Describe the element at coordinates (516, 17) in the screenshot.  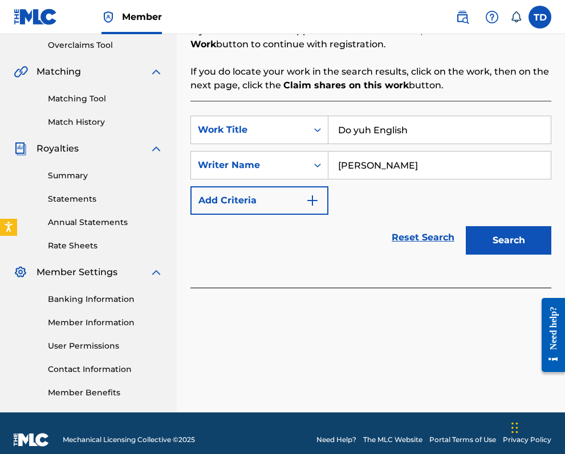
I see `div: Notifications` at that location.